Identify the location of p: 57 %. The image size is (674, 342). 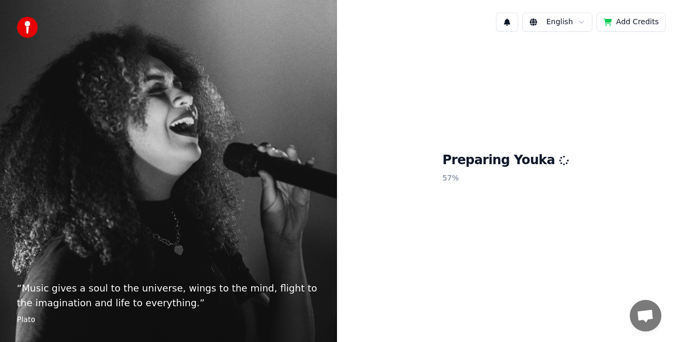
(506, 179).